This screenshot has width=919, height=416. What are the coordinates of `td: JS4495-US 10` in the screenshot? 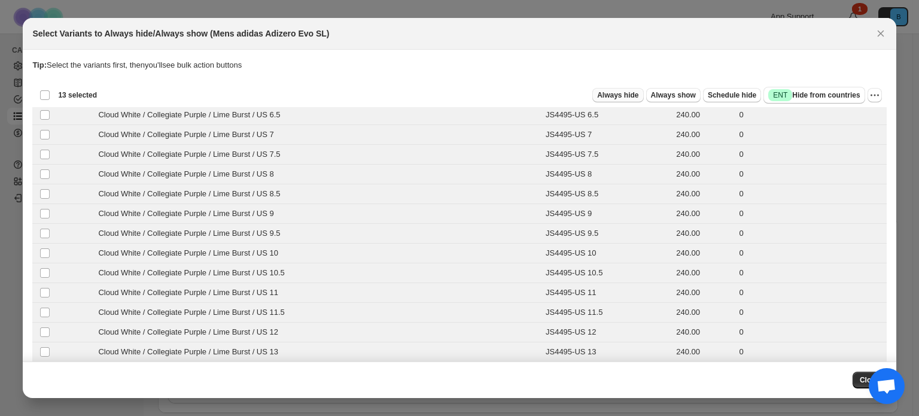 It's located at (607, 253).